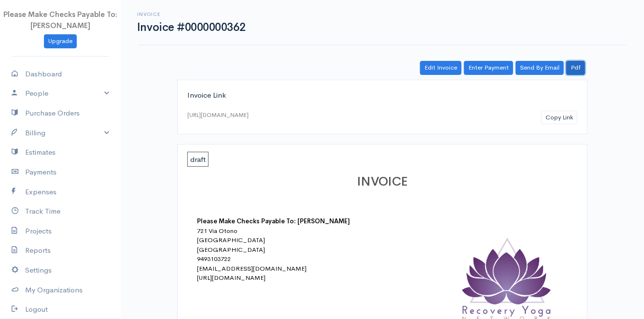  Describe the element at coordinates (198, 159) in the screenshot. I see `span: draft` at that location.